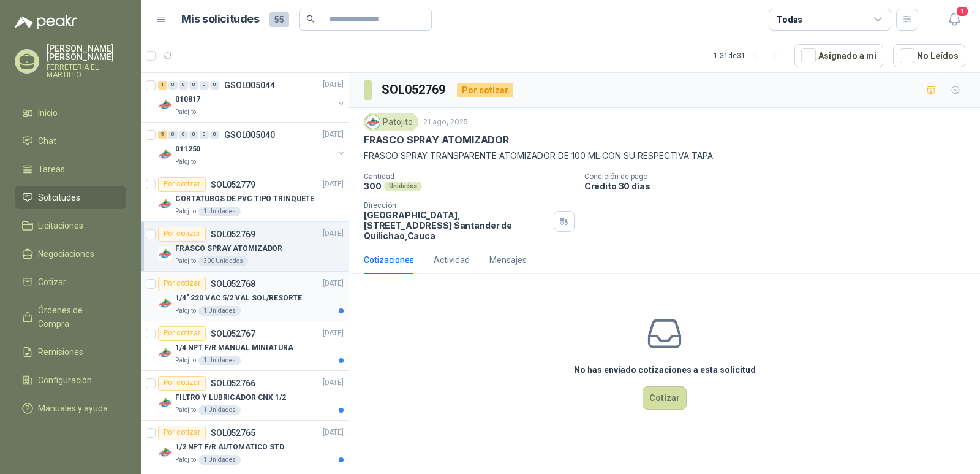 Image resolution: width=980 pixels, height=474 pixels. What do you see at coordinates (71, 409) in the screenshot?
I see `a: Manuales y ayuda` at bounding box center [71, 409].